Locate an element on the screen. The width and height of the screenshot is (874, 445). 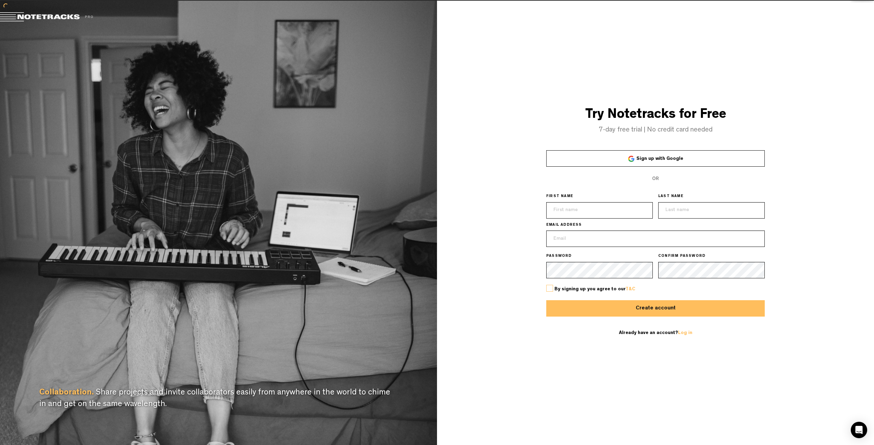
span: OR is located at coordinates (655, 179).